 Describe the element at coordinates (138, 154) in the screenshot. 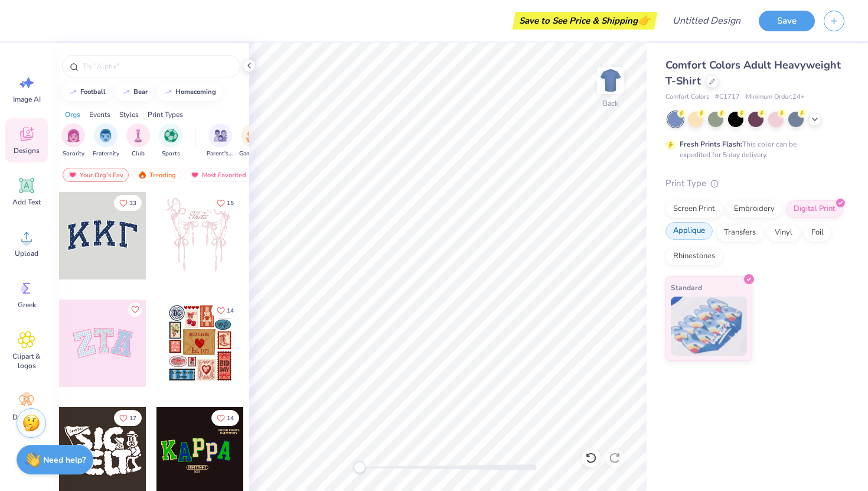

I see `span: Club` at that location.